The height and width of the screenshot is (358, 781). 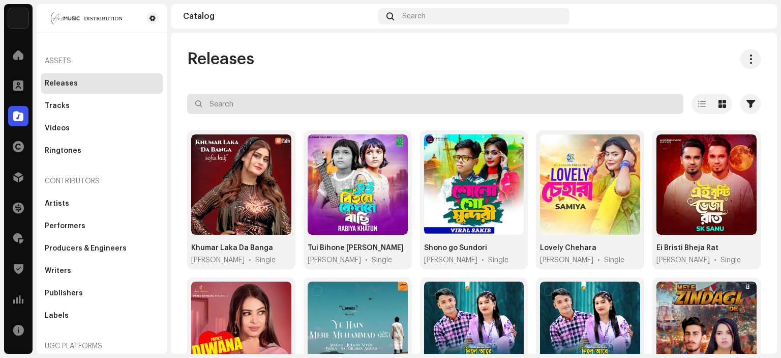 What do you see at coordinates (102, 226) in the screenshot?
I see `re-m-nav-item: Performers` at bounding box center [102, 226].